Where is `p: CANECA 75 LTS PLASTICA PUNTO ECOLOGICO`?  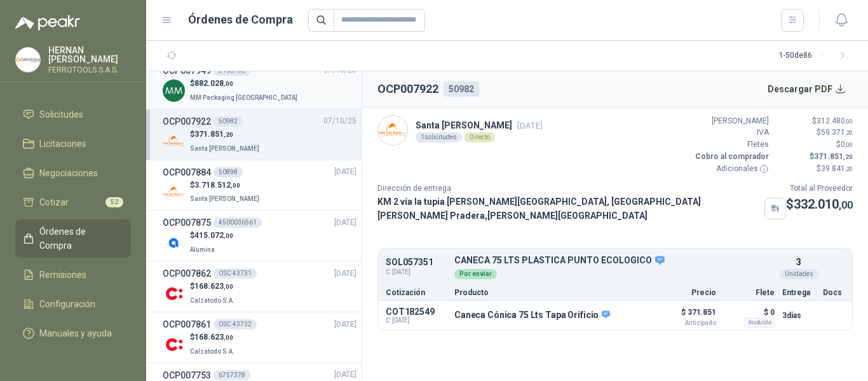
p: CANECA 75 LTS PLASTICA PUNTO ECOLOGICO is located at coordinates (615, 261).